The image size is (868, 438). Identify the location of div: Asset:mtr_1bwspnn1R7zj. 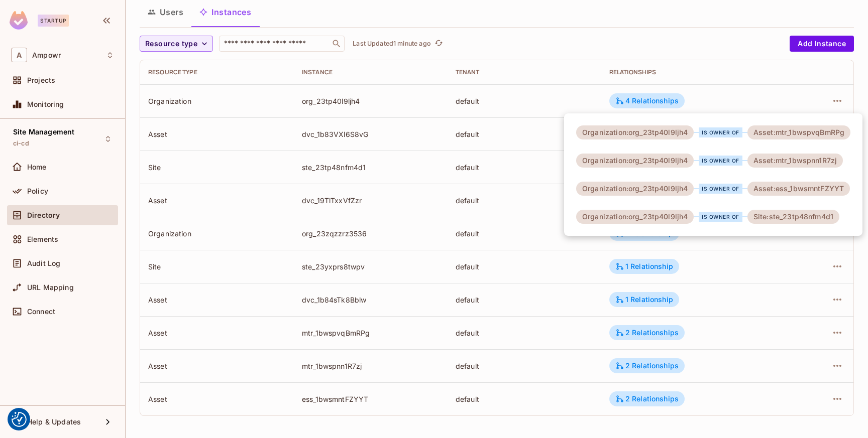
(795, 160).